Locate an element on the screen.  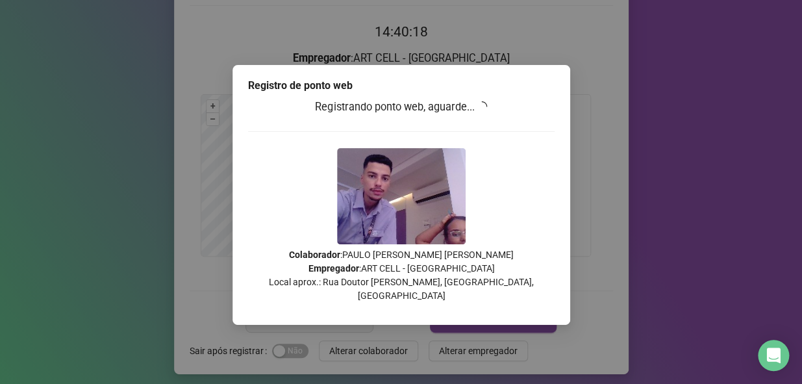
strong: Colaborador is located at coordinates (314, 255).